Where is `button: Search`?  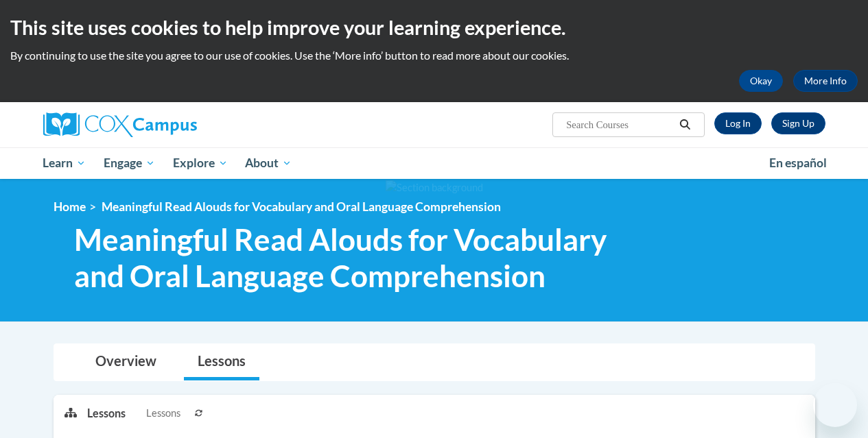
button: Search is located at coordinates (684, 125).